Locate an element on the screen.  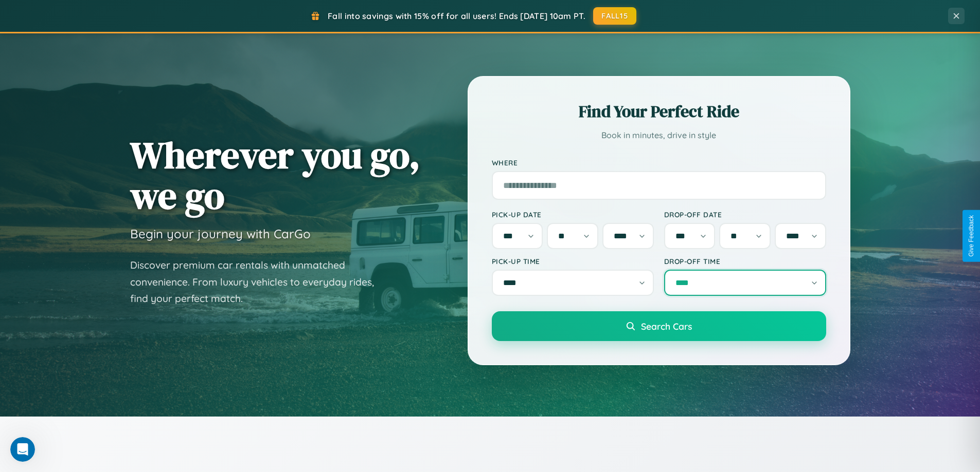
button: Search Cars is located at coordinates (659, 327).